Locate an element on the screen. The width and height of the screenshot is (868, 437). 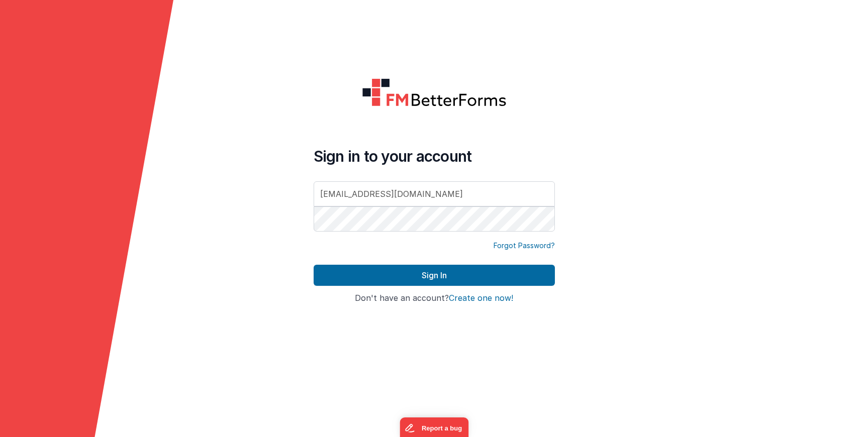
h4: Don't have an account? is located at coordinates (434, 298).